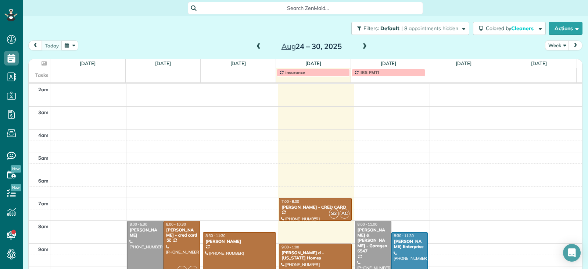 The image size is (588, 269). Describe the element at coordinates (334, 213) in the screenshot. I see `span: S3` at that location.